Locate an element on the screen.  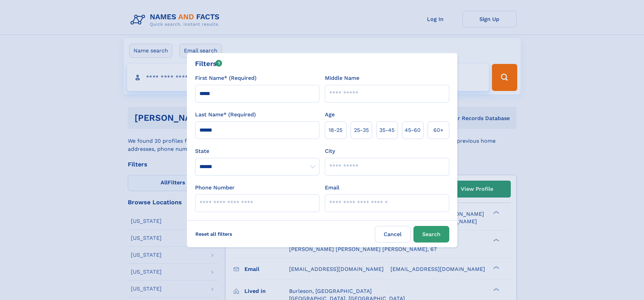
label: Phone Number is located at coordinates (214, 188).